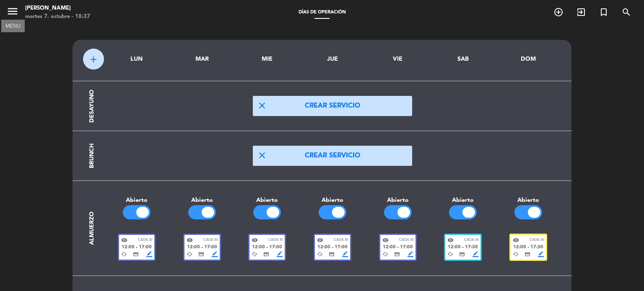  I want to click on div: MENU, so click(13, 26).